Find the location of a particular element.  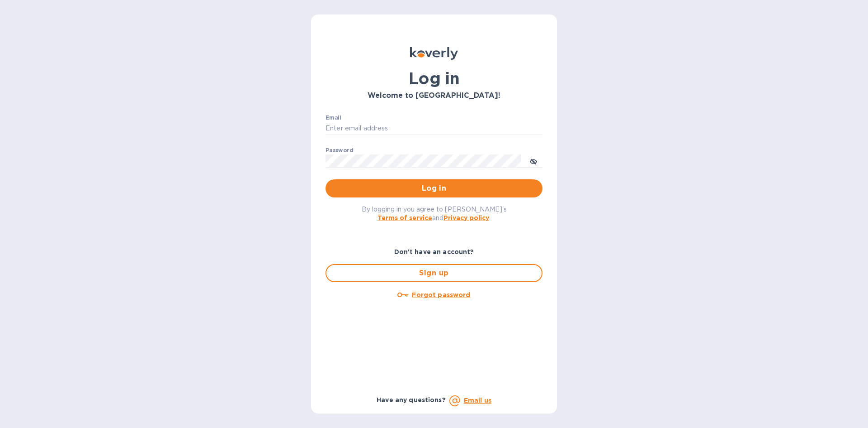

span: Sign up is located at coordinates (434, 273).